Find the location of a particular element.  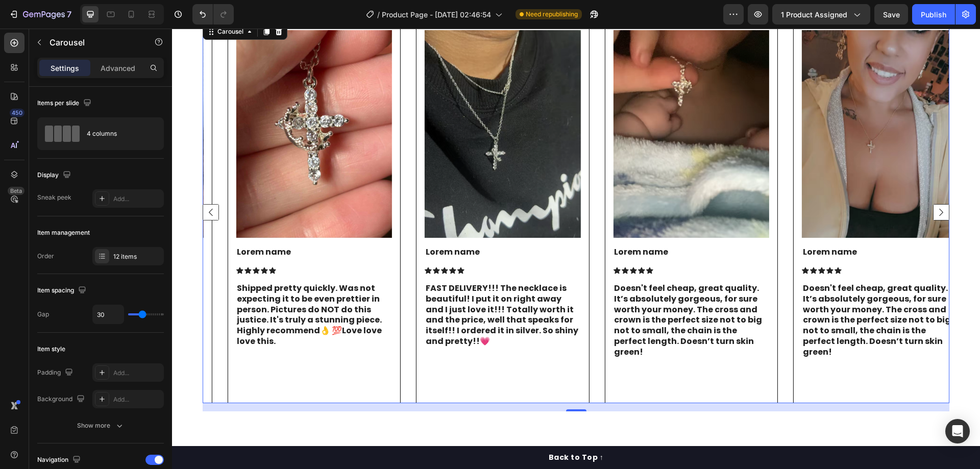

span: Need republishing is located at coordinates (551, 14).